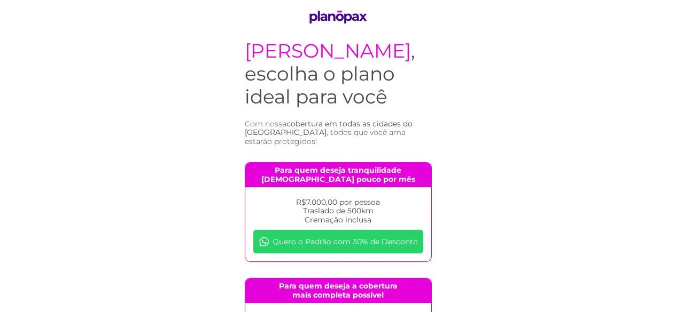 The width and height of the screenshot is (676, 312). What do you see at coordinates (338, 212) in the screenshot?
I see `p: R$7.000,00 por pessoa Traslado de 500km Cremação inclusa` at bounding box center [338, 212].